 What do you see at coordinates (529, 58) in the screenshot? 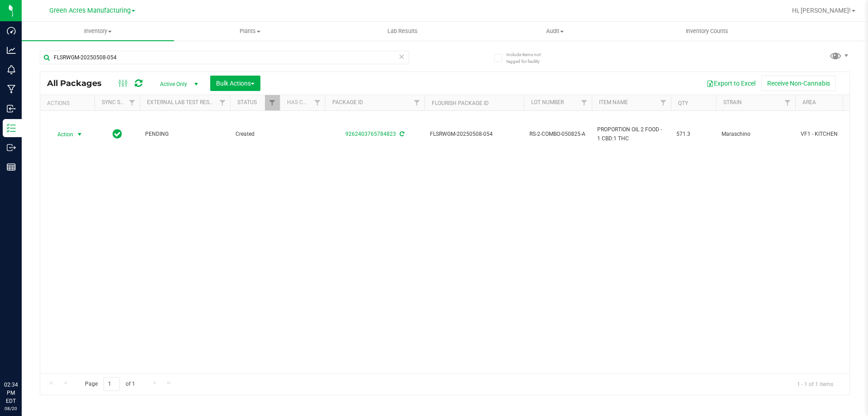
I see `span: Include items not tagged for facility` at bounding box center [529, 58].